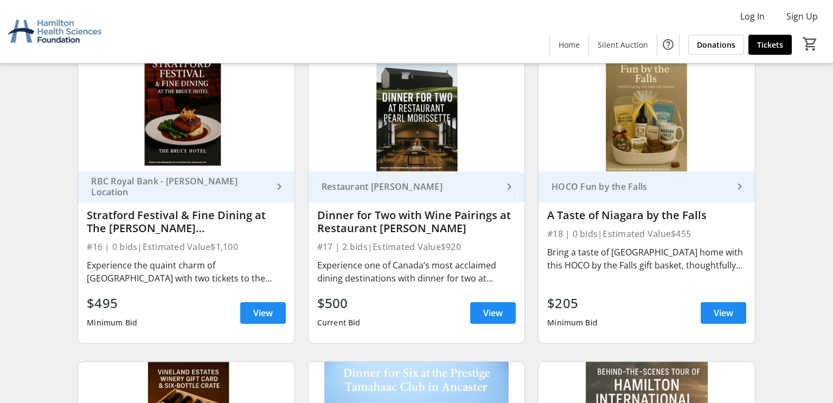  Describe the element at coordinates (339, 323) in the screenshot. I see `div: Current Bid` at that location.